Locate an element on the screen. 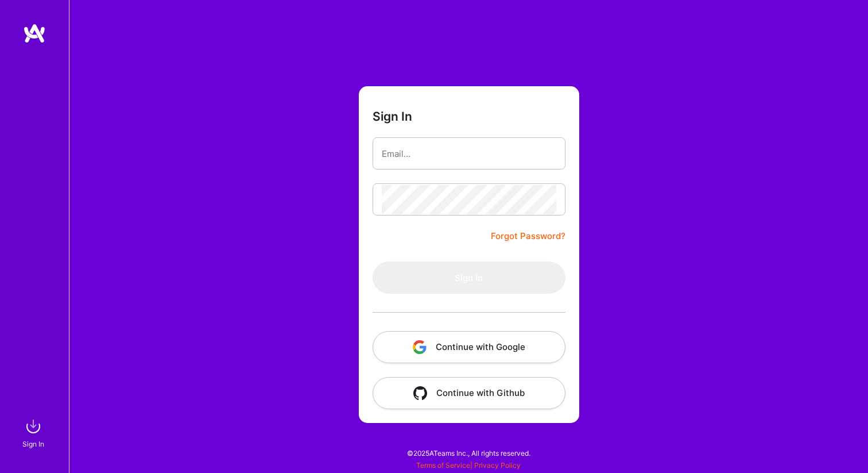  button: Continue with Google is located at coordinates (469, 347).